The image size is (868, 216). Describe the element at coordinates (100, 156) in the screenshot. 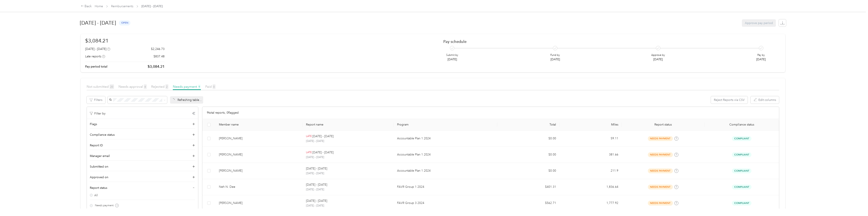

I see `span: Manager email` at that location.